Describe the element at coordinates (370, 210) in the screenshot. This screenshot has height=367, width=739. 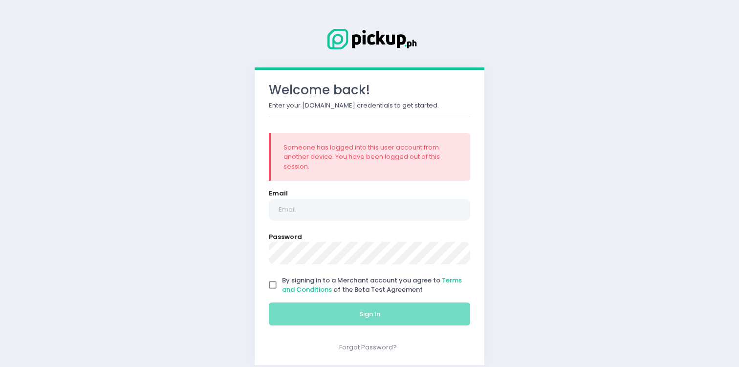
I see `input: Email` at that location.